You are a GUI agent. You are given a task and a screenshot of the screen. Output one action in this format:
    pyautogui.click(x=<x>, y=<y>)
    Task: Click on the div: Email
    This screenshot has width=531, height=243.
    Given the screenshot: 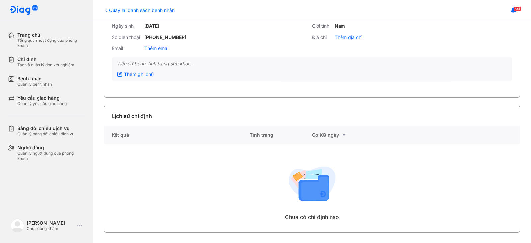 What is the action you would take?
    pyautogui.click(x=127, y=48)
    